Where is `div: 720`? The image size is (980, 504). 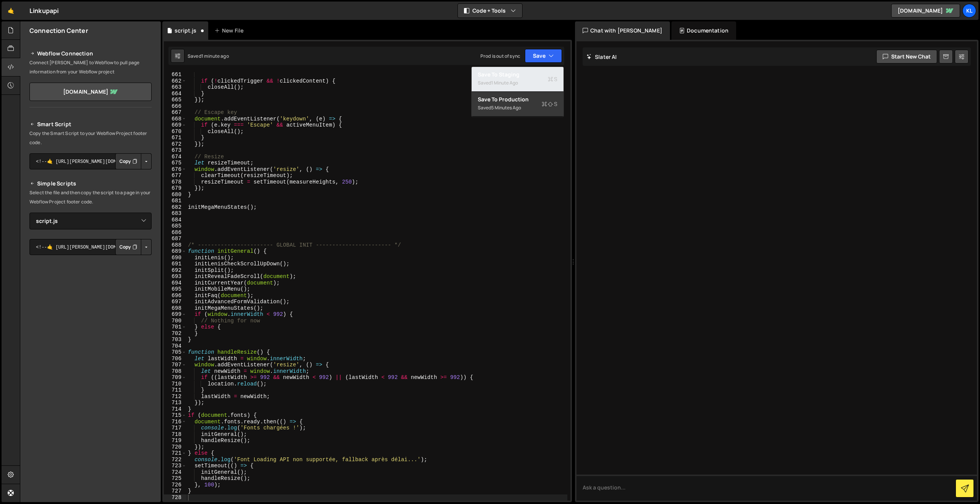 div: 720 is located at coordinates (175, 447).